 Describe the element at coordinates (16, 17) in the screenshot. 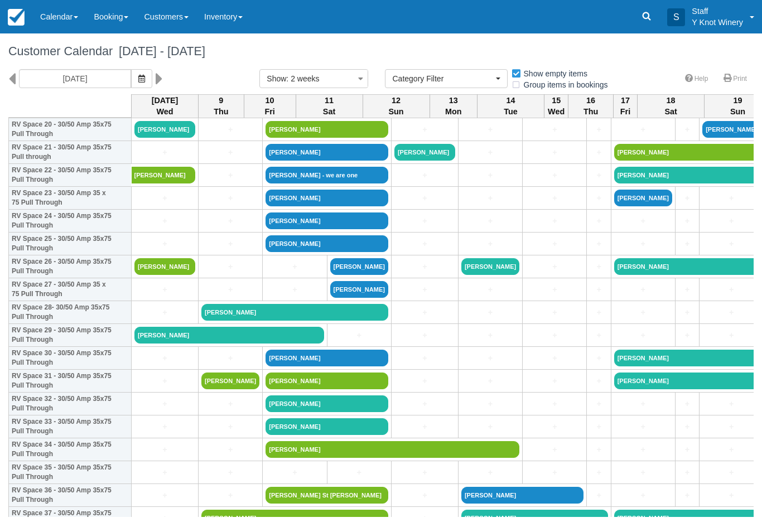

I see `img: checkfront-main-nav-mini-logo.png` at that location.